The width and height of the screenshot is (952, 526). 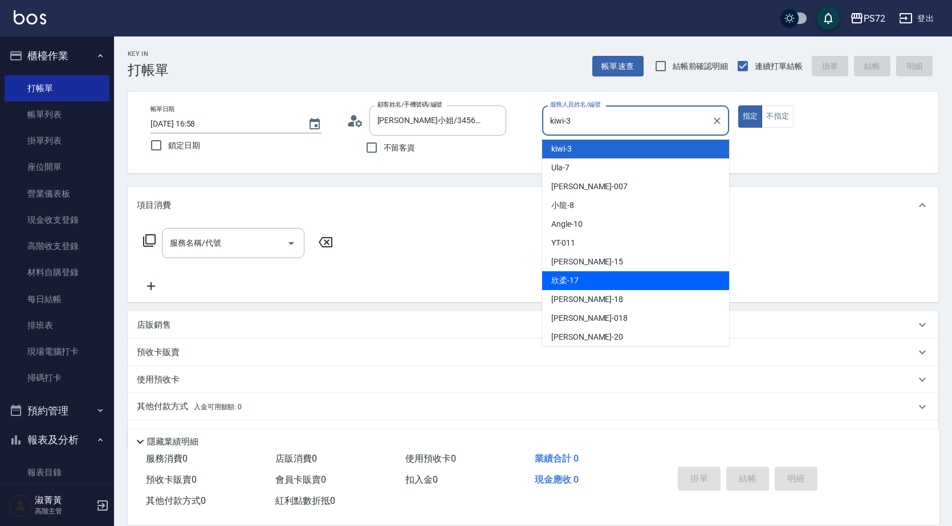 I want to click on span: 鎖定日期, so click(x=184, y=145).